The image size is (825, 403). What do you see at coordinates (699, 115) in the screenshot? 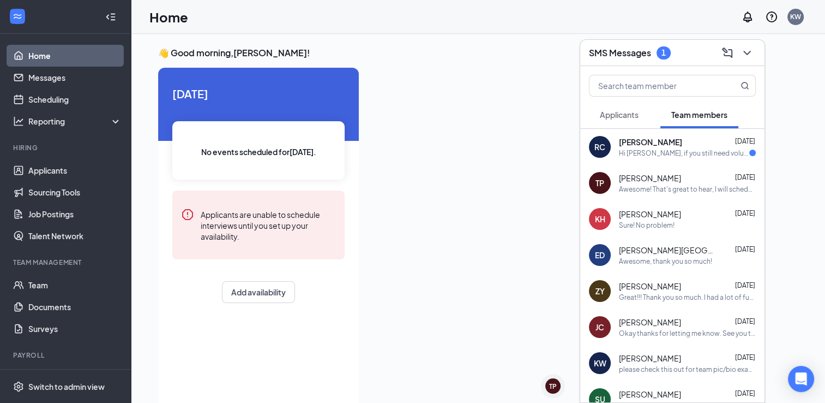
I see `span: Team members` at bounding box center [699, 115].